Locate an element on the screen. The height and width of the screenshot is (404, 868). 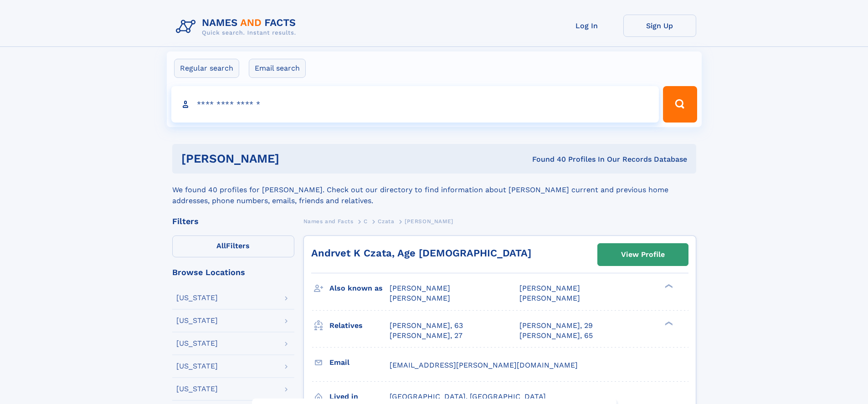
img: Logo Names and Facts is located at coordinates (238, 27).